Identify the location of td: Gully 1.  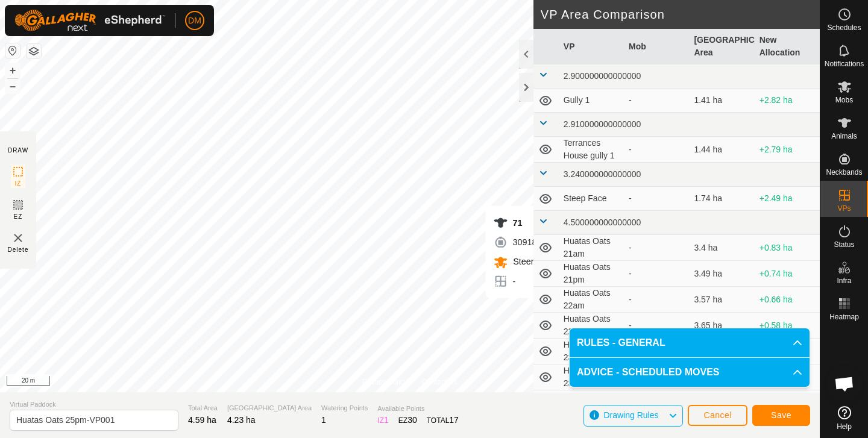
(591, 101).